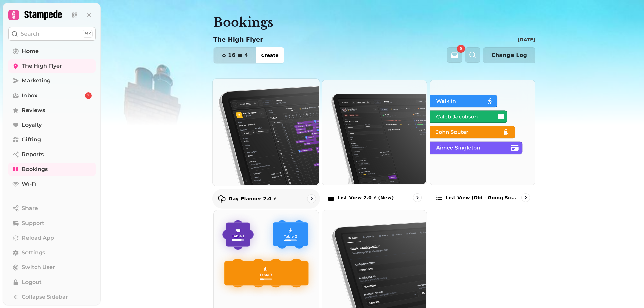 The image size is (644, 308). I want to click on span: 16, so click(232, 55).